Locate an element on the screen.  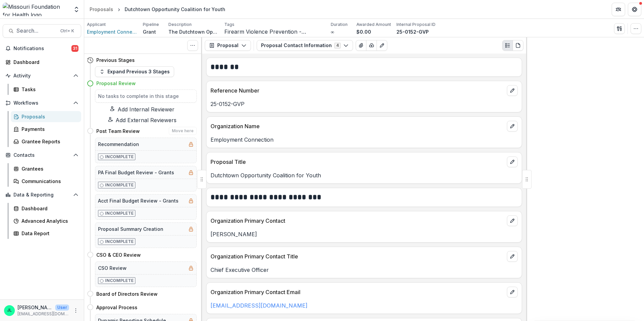
h4: Approval Process is located at coordinates (117, 307).